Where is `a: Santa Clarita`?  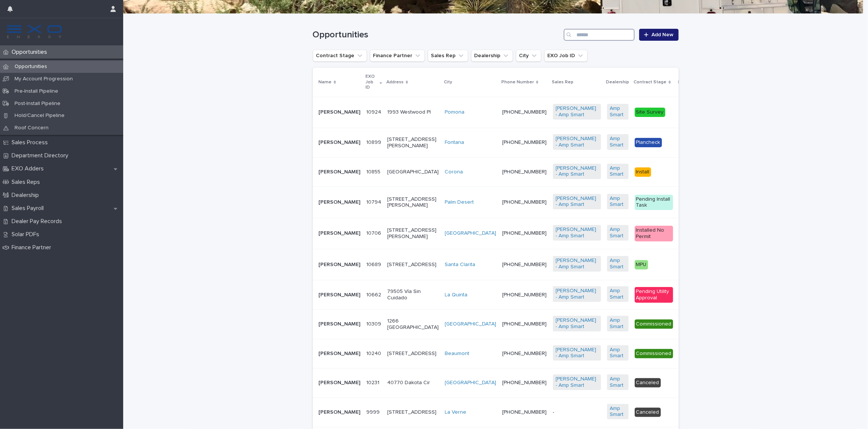 a: Santa Clarita is located at coordinates (460, 264).